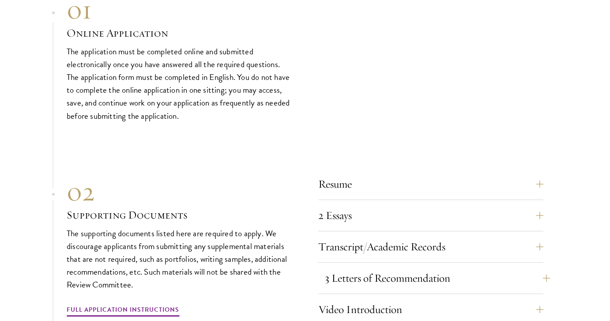 The height and width of the screenshot is (321, 610). What do you see at coordinates (431, 247) in the screenshot?
I see `button: Transcript/Academic Records` at bounding box center [431, 247].